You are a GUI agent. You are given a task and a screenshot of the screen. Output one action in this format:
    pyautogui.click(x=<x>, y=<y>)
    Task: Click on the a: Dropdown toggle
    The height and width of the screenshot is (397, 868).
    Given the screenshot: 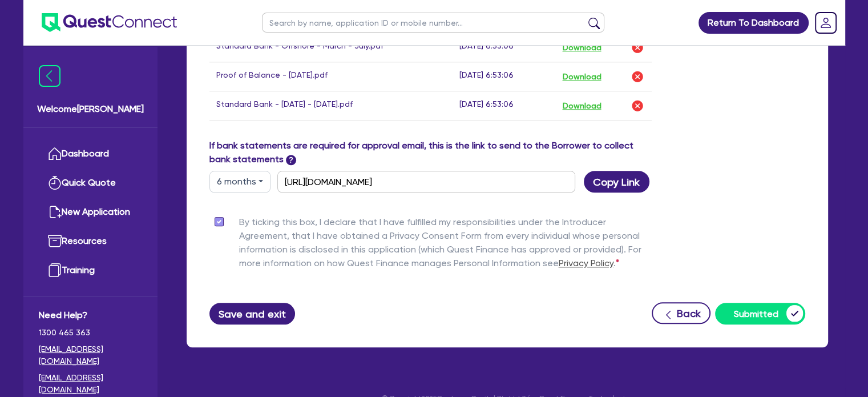 What is the action you would take?
    pyautogui.click(x=826, y=23)
    